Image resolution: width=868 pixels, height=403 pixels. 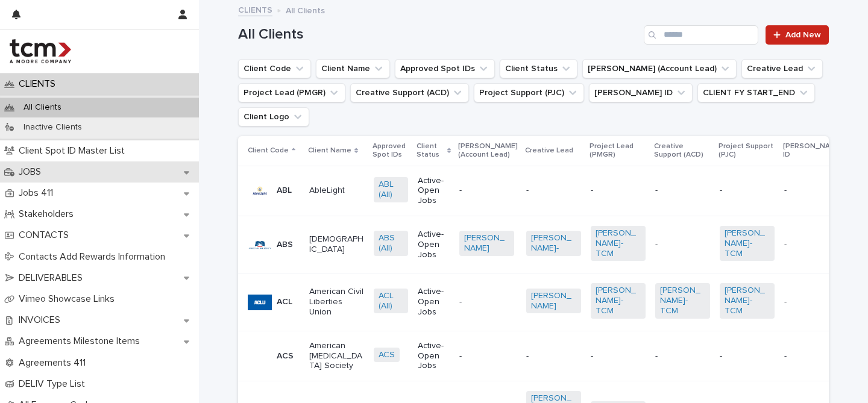 What do you see at coordinates (285, 356) in the screenshot?
I see `p: ACS` at bounding box center [285, 356].